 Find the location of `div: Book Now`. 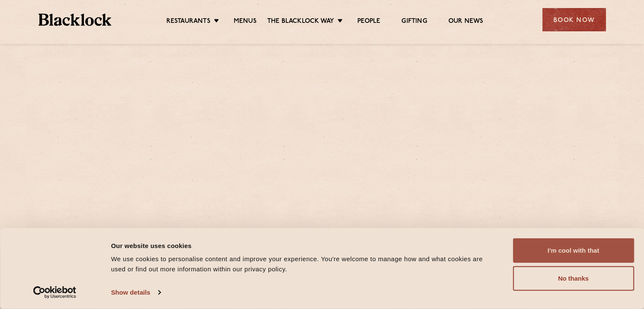

div: Book Now is located at coordinates (574, 19).